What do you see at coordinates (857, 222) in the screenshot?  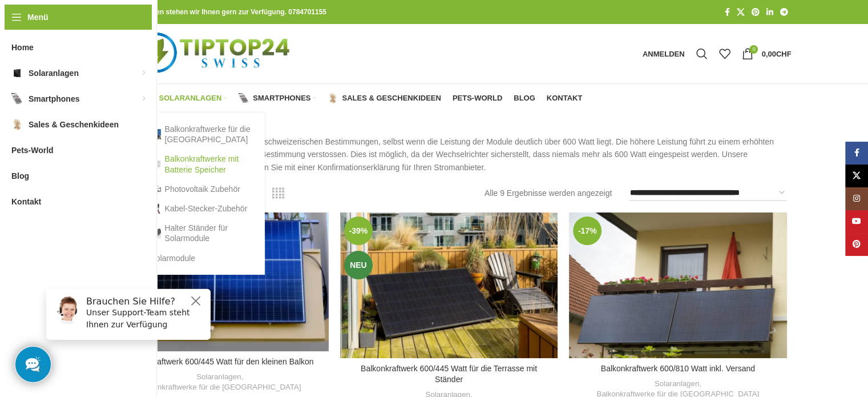 I see `a: YouTube Social Link` at bounding box center [857, 222].